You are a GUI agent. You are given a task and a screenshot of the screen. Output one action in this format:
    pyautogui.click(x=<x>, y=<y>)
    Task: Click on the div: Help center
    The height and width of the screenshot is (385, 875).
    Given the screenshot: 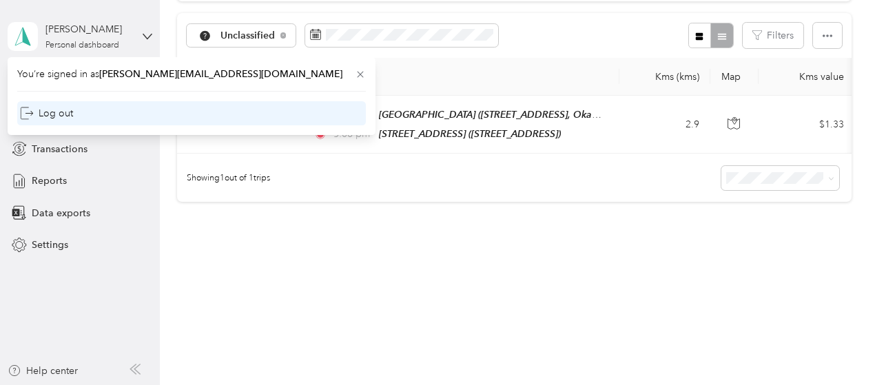 What is the action you would take?
    pyautogui.click(x=43, y=371)
    